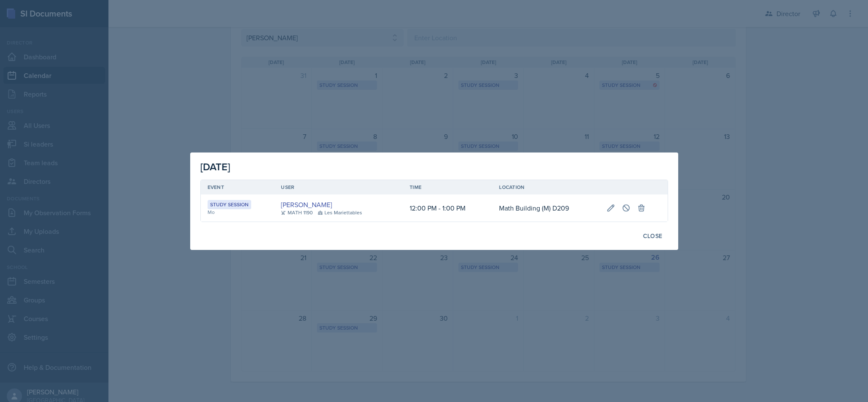  What do you see at coordinates (296, 213) in the screenshot?
I see `div: MATH 1190` at bounding box center [296, 213].